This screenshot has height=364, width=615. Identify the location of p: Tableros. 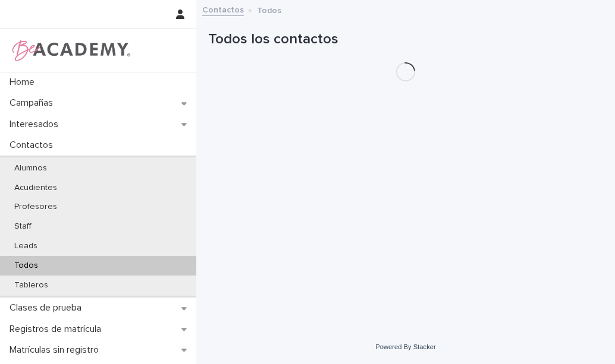
(31, 285).